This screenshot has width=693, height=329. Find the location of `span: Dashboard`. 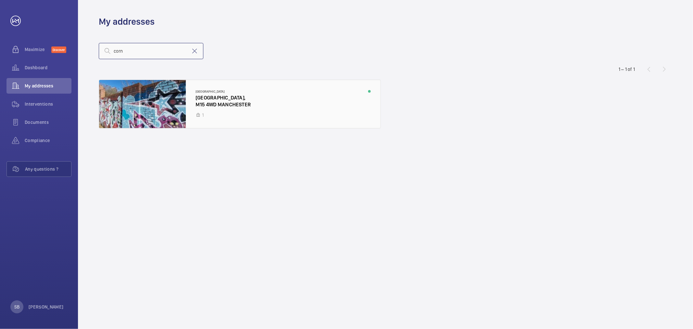

span: Dashboard is located at coordinates (48, 68).